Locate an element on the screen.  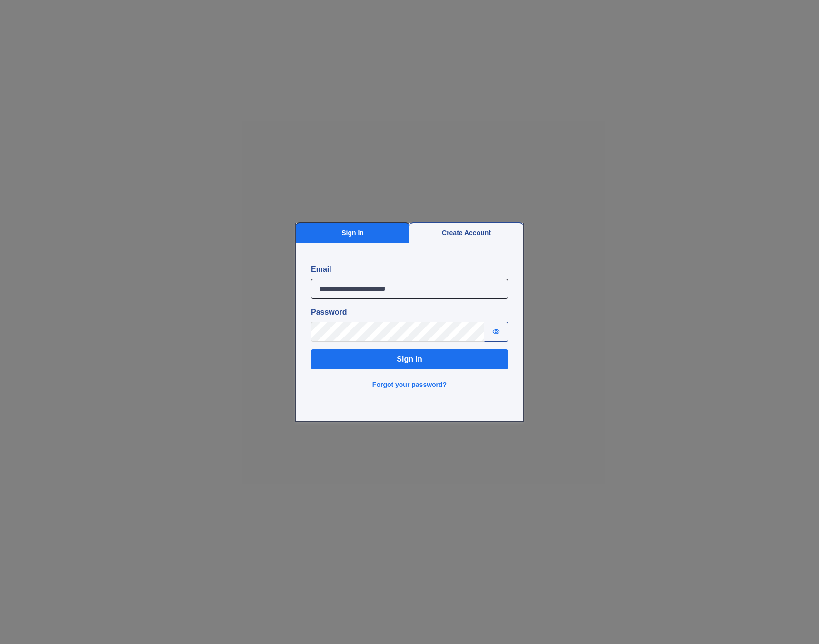
label: Password is located at coordinates (410, 312).